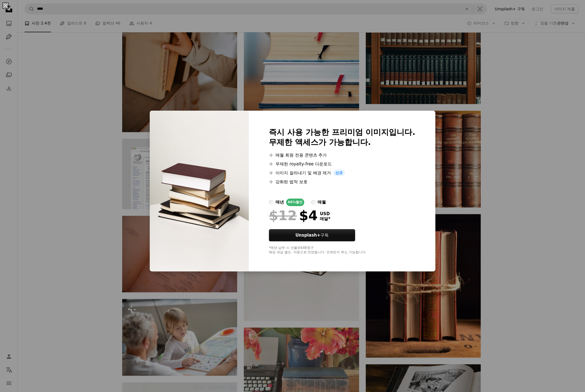  What do you see at coordinates (280, 202) in the screenshot?
I see `div: 매년` at bounding box center [280, 202].